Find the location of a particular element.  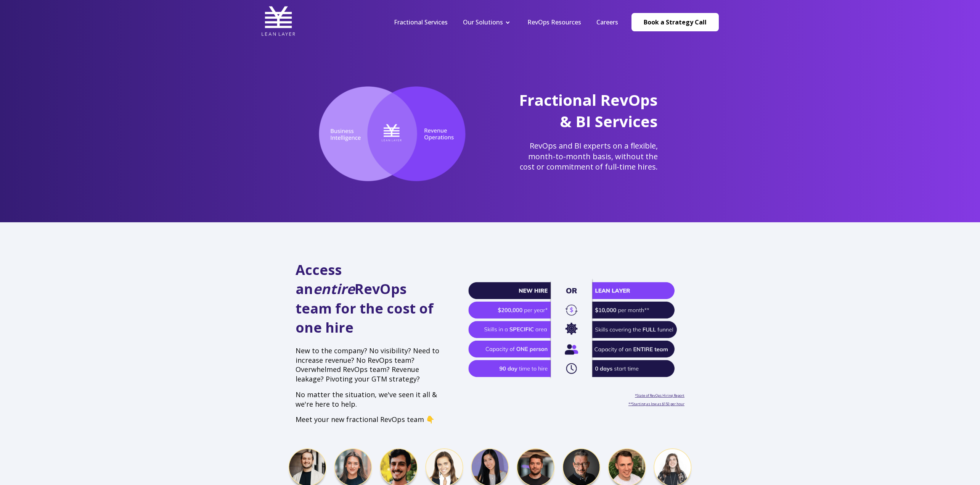

a: *State of RevOps Hiring Report is located at coordinates (660, 395).